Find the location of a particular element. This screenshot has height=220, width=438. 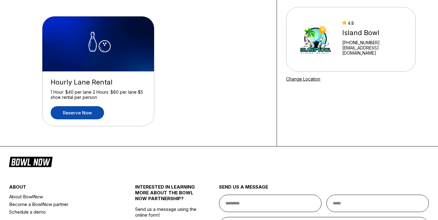

div: 4.8 is located at coordinates (375, 23).